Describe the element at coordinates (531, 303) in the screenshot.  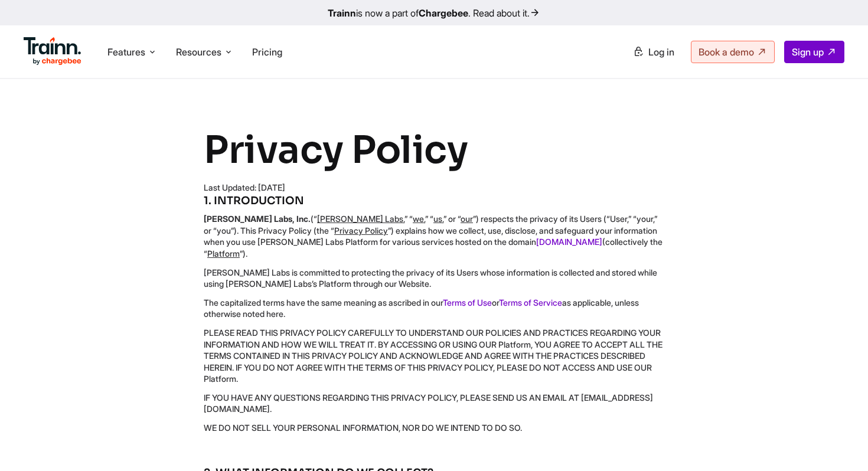
I see `a: Terms of Service` at that location.